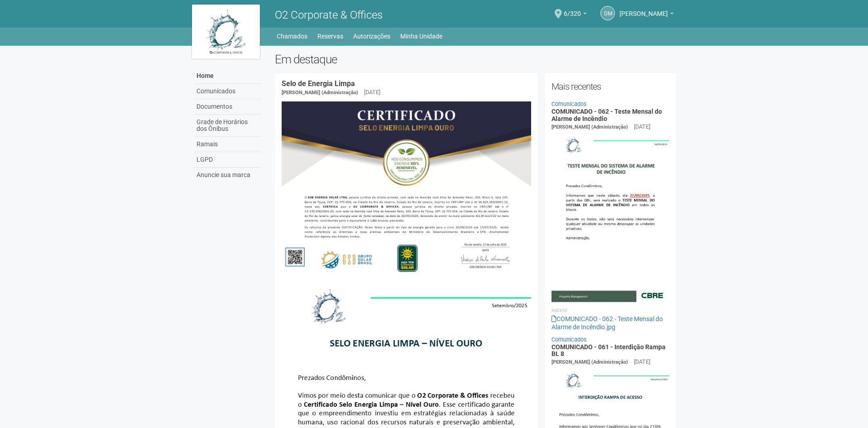 This screenshot has height=428, width=868. What do you see at coordinates (226, 32) in the screenshot?
I see `img: logo.jpg` at bounding box center [226, 32].